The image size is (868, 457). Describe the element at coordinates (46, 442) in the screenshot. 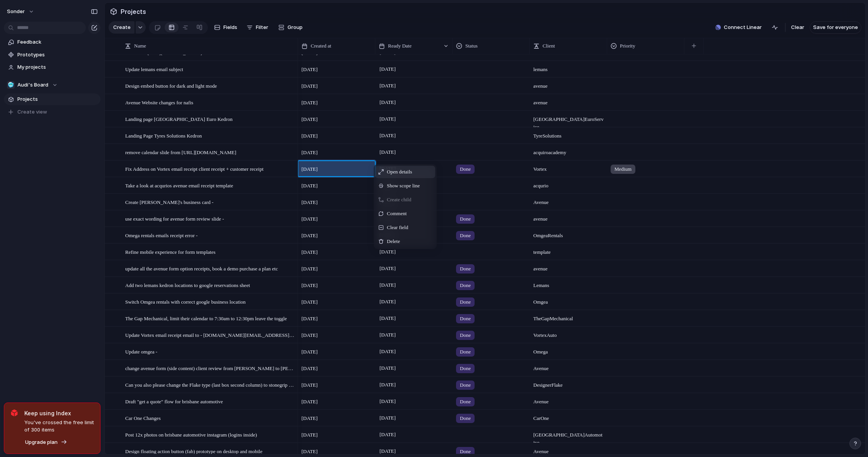

I see `button: Upgrade plan` at that location.